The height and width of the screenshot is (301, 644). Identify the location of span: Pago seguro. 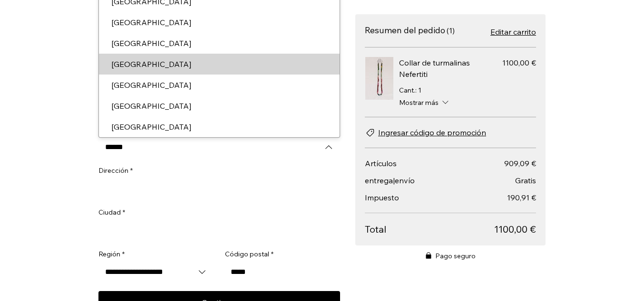
(455, 256).